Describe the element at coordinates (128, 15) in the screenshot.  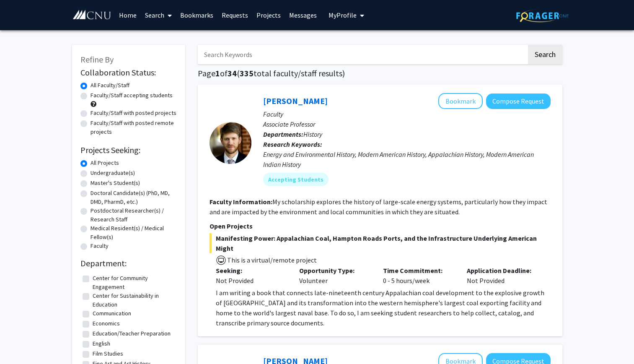
I see `a: Home` at that location.